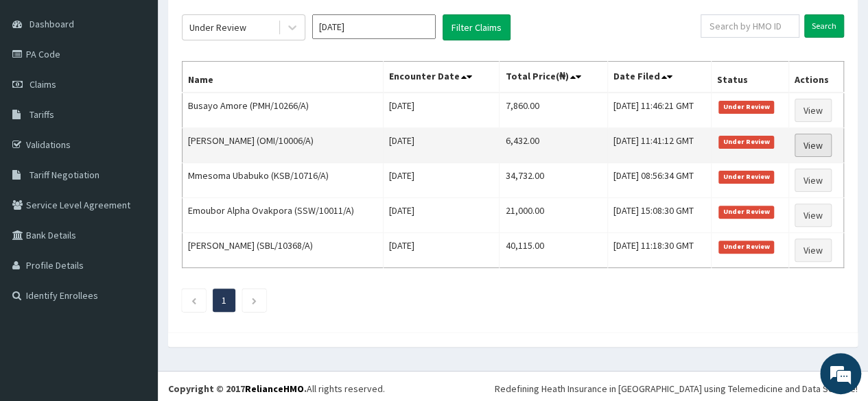  Describe the element at coordinates (242, 23) in the screenshot. I see `div: Minimize live chat window` at that location.